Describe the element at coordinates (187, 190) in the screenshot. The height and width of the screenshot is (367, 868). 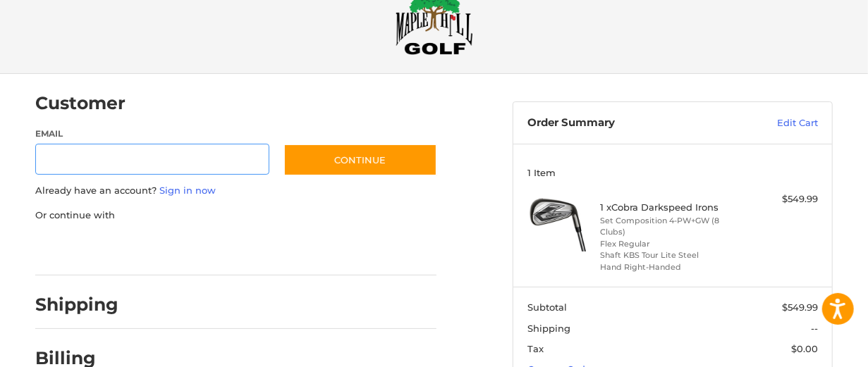
I see `a: Sign in now` at that location.